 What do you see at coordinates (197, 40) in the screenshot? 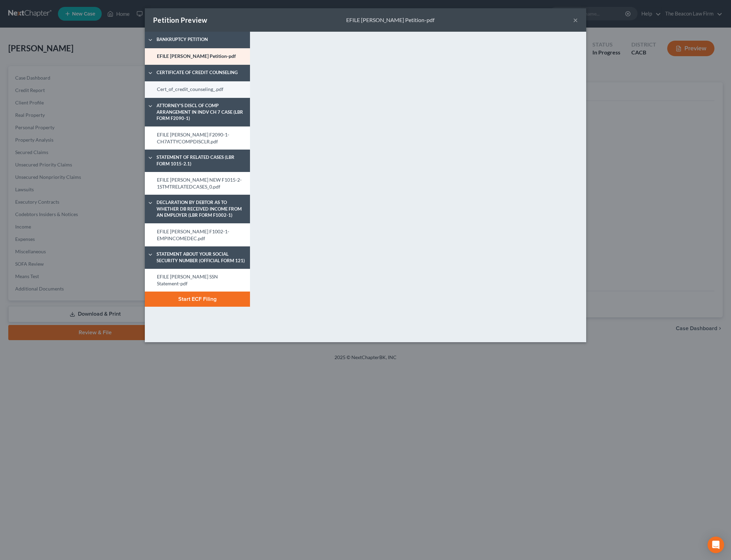
I see `a: Bankruptcy Petition` at bounding box center [197, 40].